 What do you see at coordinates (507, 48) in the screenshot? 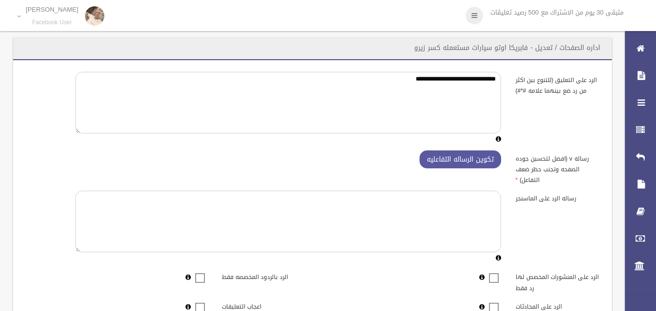
I see `header: اداره الصفحات / تعديل - فابريكا اوتو سيارات مستعمله كسر زيرو` at bounding box center [507, 48].